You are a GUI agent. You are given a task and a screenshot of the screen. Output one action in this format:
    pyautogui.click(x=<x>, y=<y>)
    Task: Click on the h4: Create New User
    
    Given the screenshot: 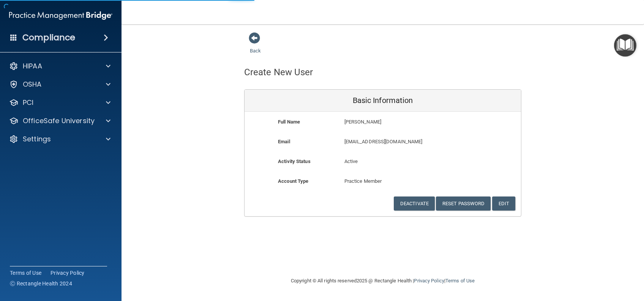 What is the action you would take?
    pyautogui.click(x=279, y=72)
    